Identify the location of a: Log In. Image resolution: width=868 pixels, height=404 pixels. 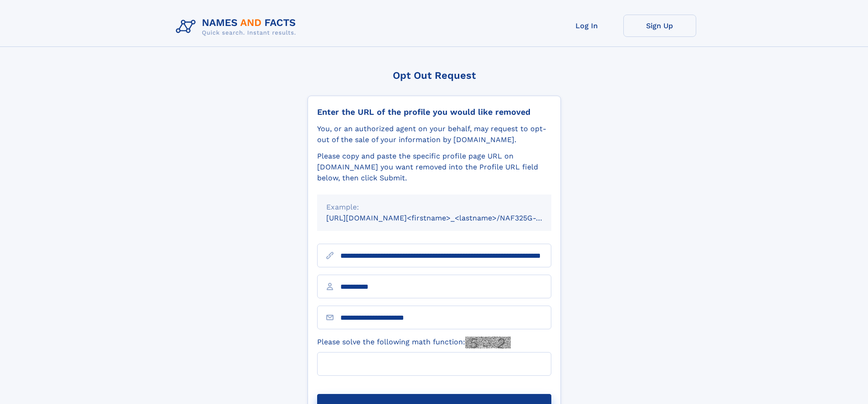
(587, 25).